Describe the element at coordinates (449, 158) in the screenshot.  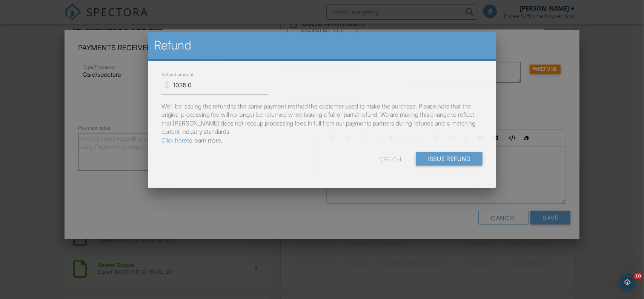
I see `input: Issue Refund` at that location.